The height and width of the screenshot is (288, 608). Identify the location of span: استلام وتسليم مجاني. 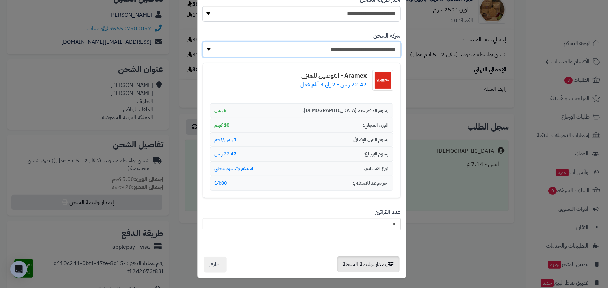
(234, 169).